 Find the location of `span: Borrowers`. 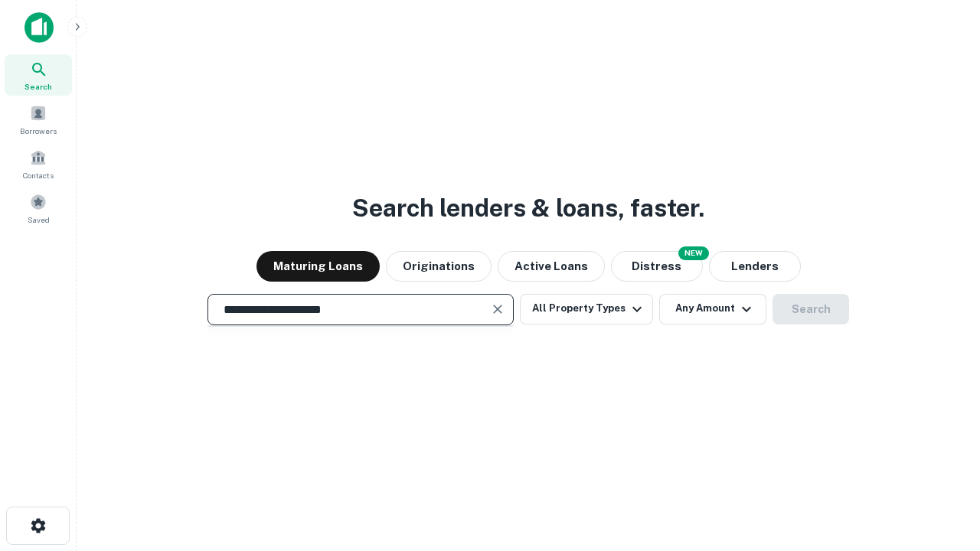

span: Borrowers is located at coordinates (38, 131).